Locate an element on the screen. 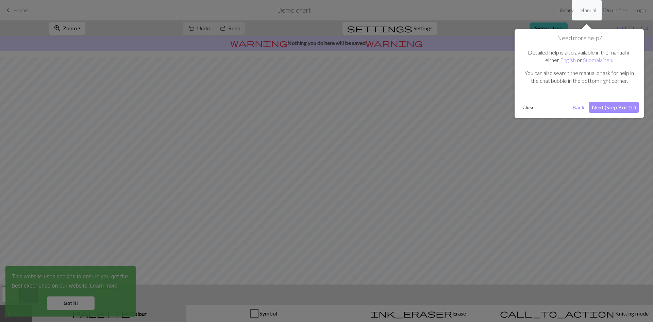 The height and width of the screenshot is (322, 653). button: Close is located at coordinates (529, 107).